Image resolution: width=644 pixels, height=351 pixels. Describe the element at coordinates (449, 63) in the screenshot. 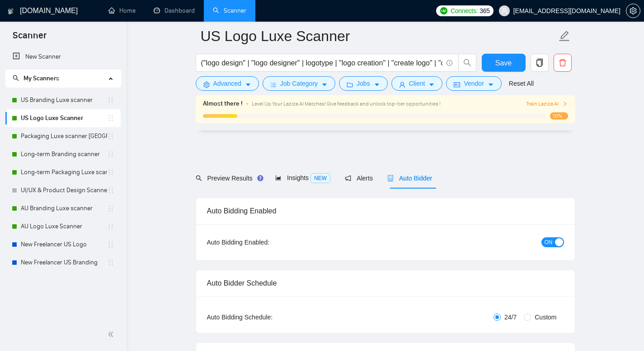

I see `span: info-circle` at that location.